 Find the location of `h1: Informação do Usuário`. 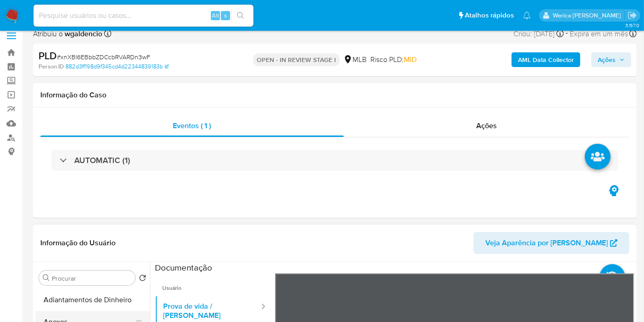

h1: Informação do Usuário is located at coordinates (78, 243).